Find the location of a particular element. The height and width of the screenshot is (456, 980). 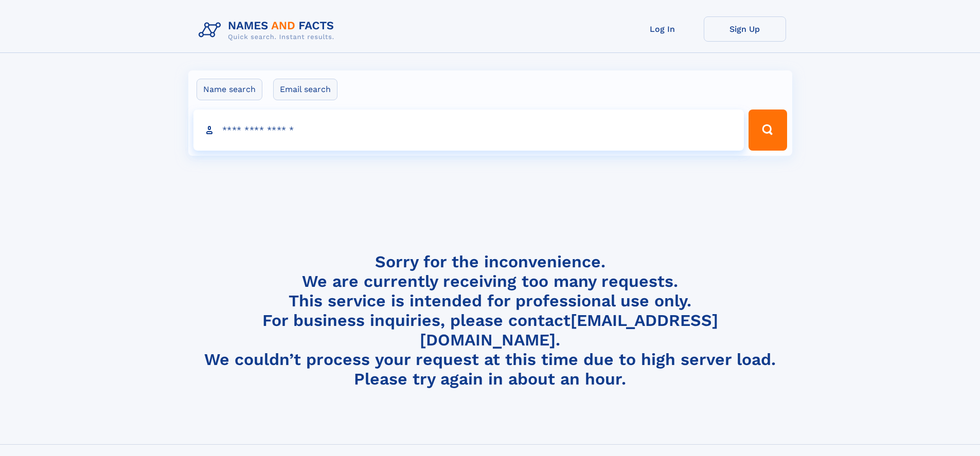

input: search input is located at coordinates (469, 130).